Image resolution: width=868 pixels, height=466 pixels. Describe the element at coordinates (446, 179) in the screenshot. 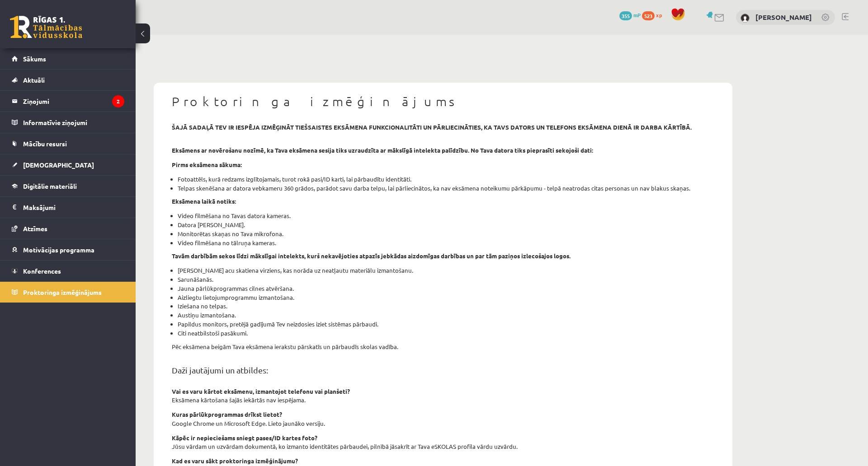

I see `li: Fotoattēls, kurā redzams izglītojamais, turot rokā pasi/ID karti, lai pārbaudītu identitāti.` at that location.